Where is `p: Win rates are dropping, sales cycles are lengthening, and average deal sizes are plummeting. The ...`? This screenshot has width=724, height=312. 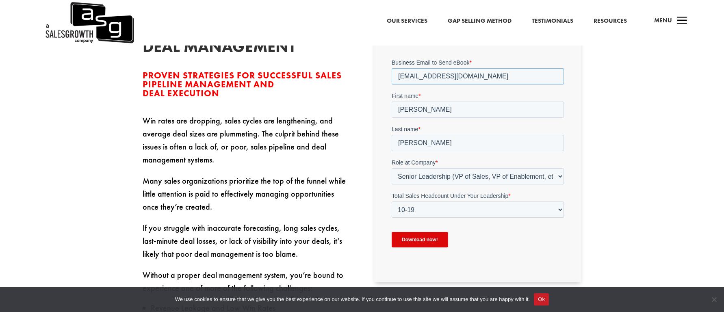
p: Win rates are dropping, sales cycles are lengthening, and average deal sizes are plummeting. The ... is located at coordinates (246, 144).